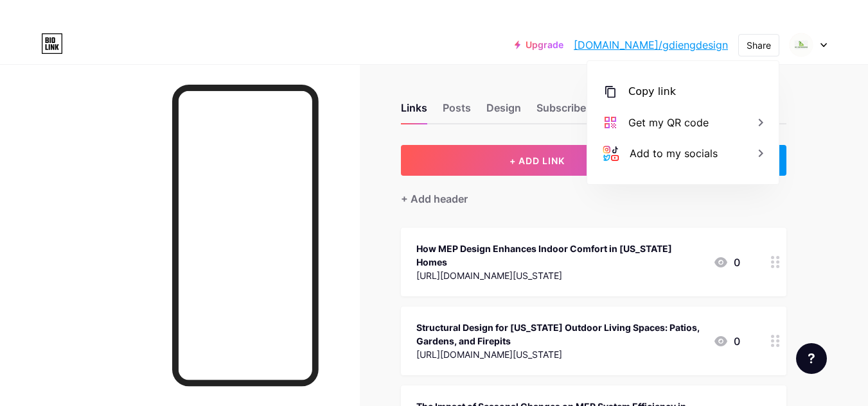 This screenshot has height=406, width=868. I want to click on button: + ADD LINK, so click(536, 160).